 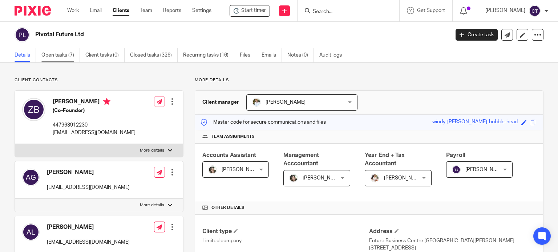 I want to click on h4: Address, so click(x=452, y=232).